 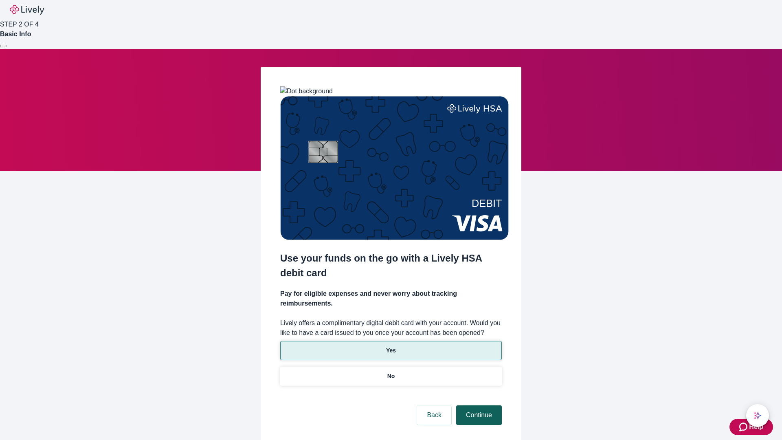 What do you see at coordinates (391, 328) in the screenshot?
I see `label: Lively offers a complimentary digital debit card with your account. Would you like to have a card...` at bounding box center [391, 328].